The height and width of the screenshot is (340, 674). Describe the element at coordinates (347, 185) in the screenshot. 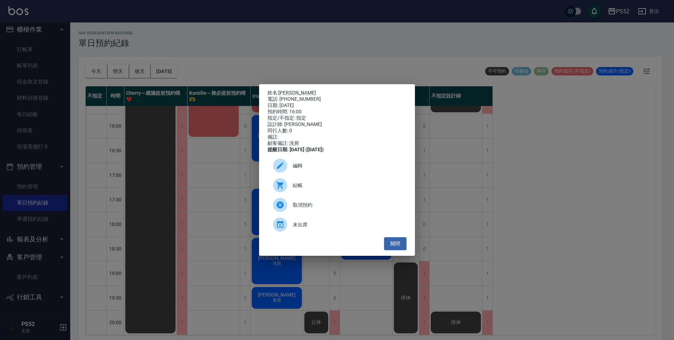

I see `span: 結帳` at that location.